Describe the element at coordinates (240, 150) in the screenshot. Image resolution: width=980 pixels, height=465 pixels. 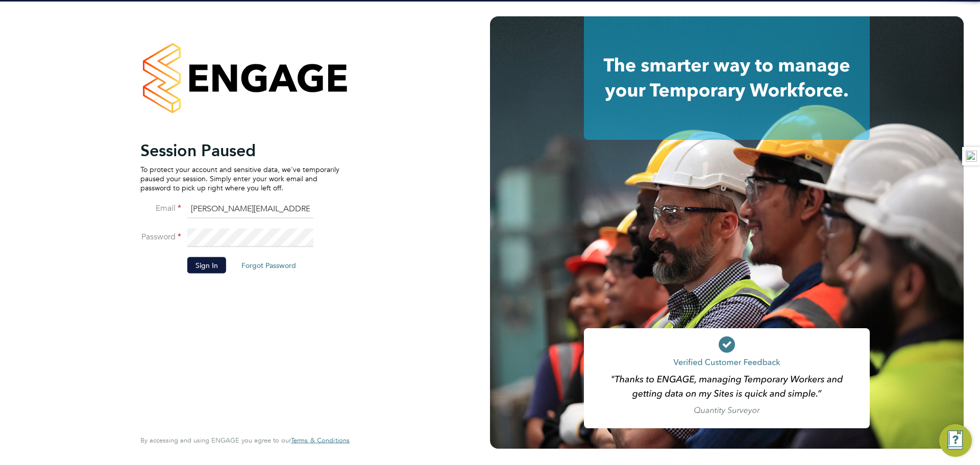
I see `h2: Session Paused` at that location.